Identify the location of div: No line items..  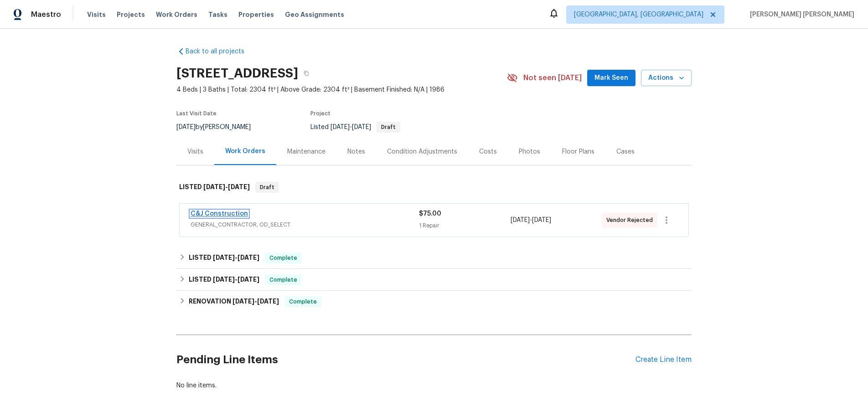
(434, 385).